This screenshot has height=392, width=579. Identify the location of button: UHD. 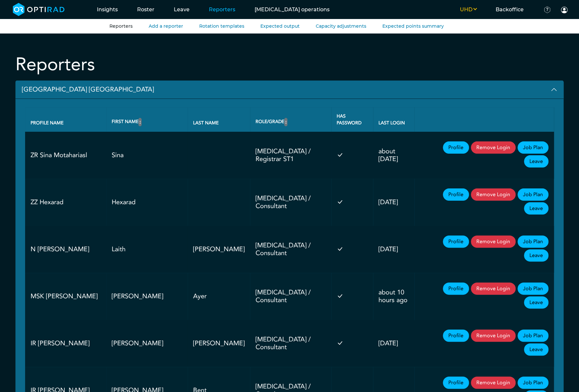
(468, 10).